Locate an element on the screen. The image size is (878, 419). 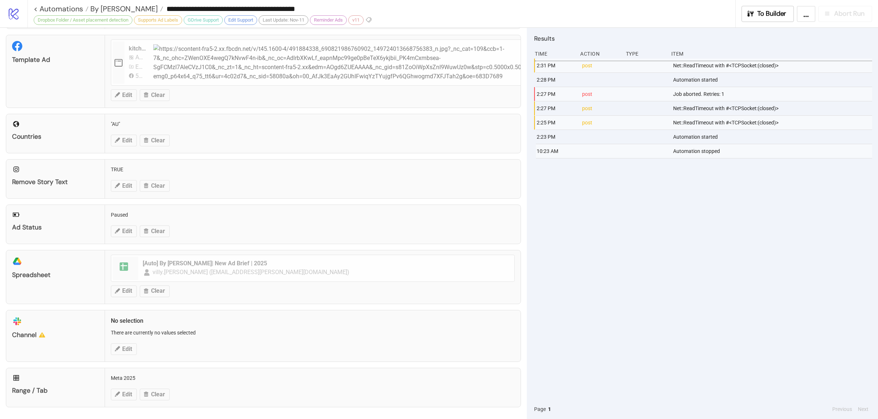
button: 1 is located at coordinates (549, 409).